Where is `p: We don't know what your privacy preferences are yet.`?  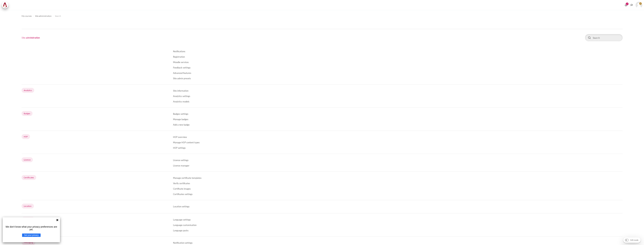
p: We don't know what your privacy preferences are yet. is located at coordinates (31, 228).